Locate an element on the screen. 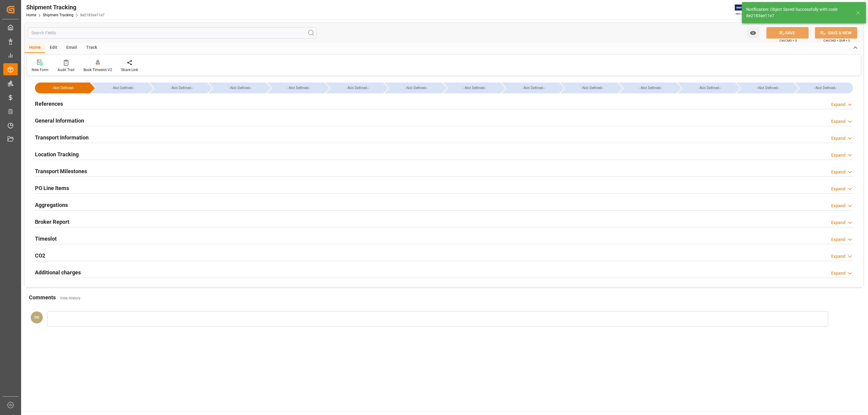 This screenshot has width=868, height=415. div: Edit is located at coordinates (54, 48).